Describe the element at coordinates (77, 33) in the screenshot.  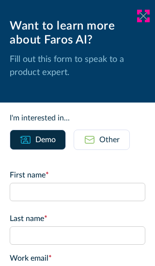
I see `div: Want to learn more about Faros AI?` at that location.